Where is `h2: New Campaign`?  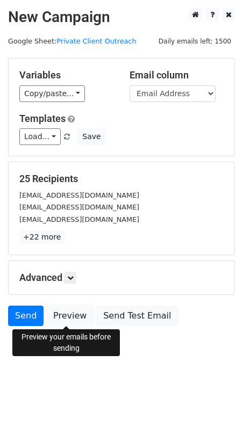 h2: New Campaign is located at coordinates (121, 17).